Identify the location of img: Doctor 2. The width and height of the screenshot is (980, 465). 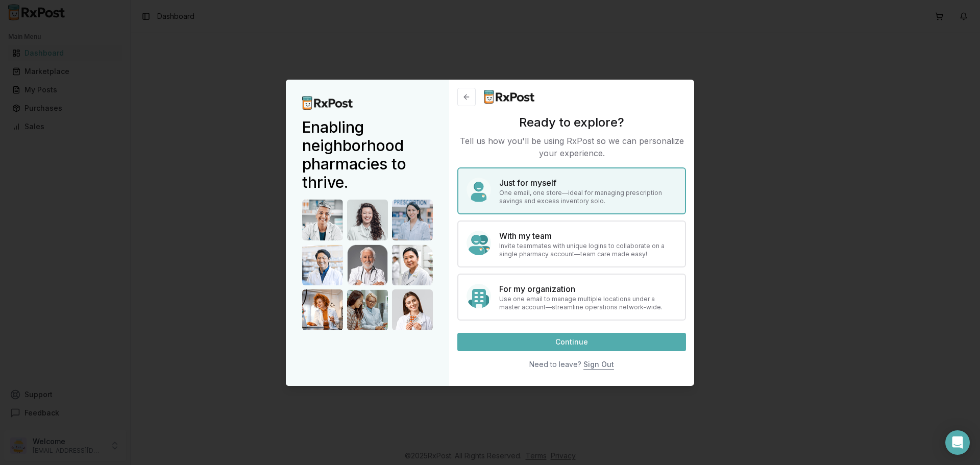
(368, 220).